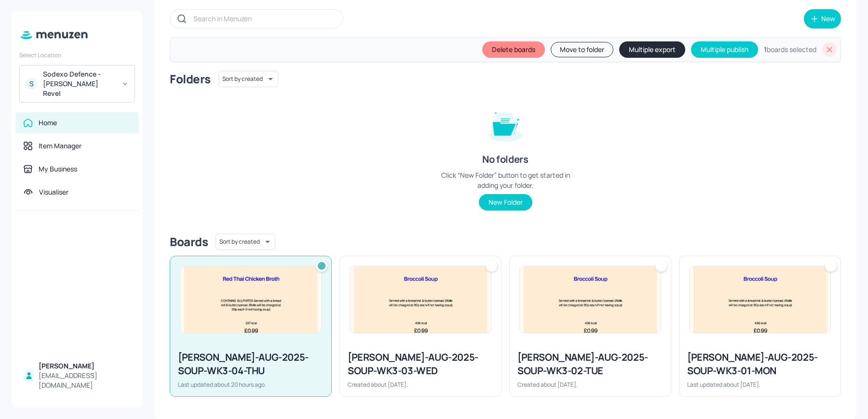 The image size is (868, 419). Describe the element at coordinates (57, 169) in the screenshot. I see `div: My Business` at that location.